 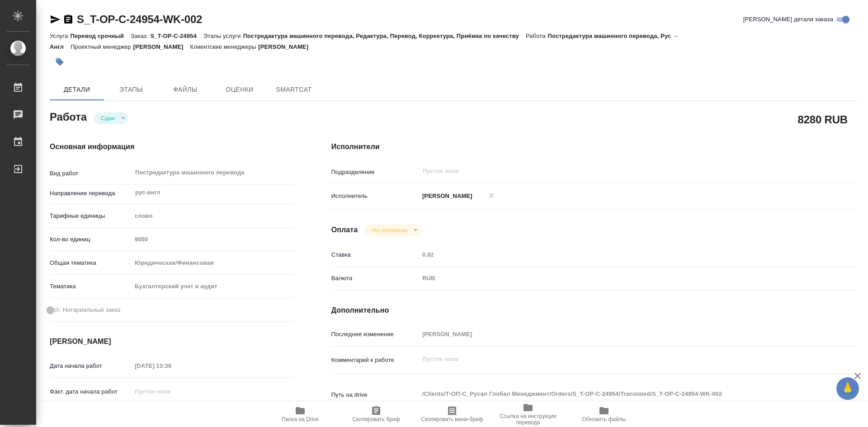 I want to click on span: Файлы, so click(x=186, y=89).